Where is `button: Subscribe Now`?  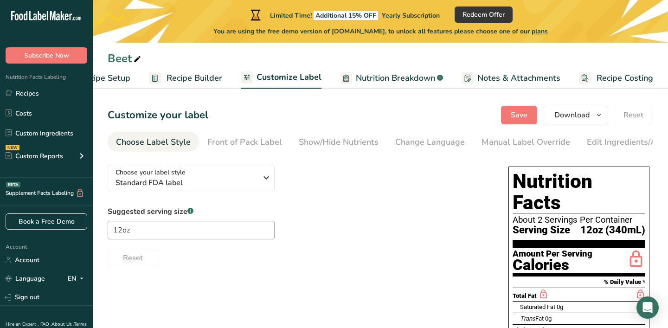
button: Subscribe Now is located at coordinates (46, 55).